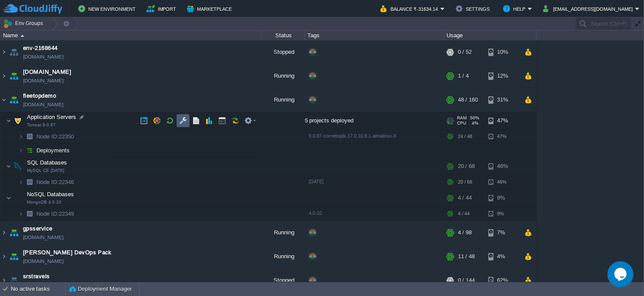 This screenshot has width=644, height=296. What do you see at coordinates (55, 137) in the screenshot?
I see `a: Node ID:22350` at bounding box center [55, 137].